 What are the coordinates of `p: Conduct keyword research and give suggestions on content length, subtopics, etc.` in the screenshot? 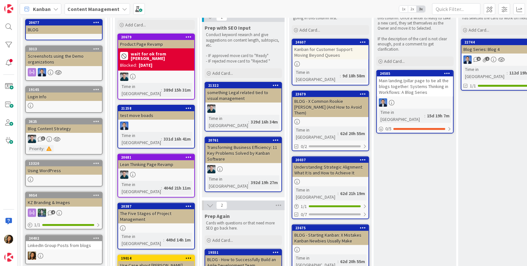 It's located at (243, 40).